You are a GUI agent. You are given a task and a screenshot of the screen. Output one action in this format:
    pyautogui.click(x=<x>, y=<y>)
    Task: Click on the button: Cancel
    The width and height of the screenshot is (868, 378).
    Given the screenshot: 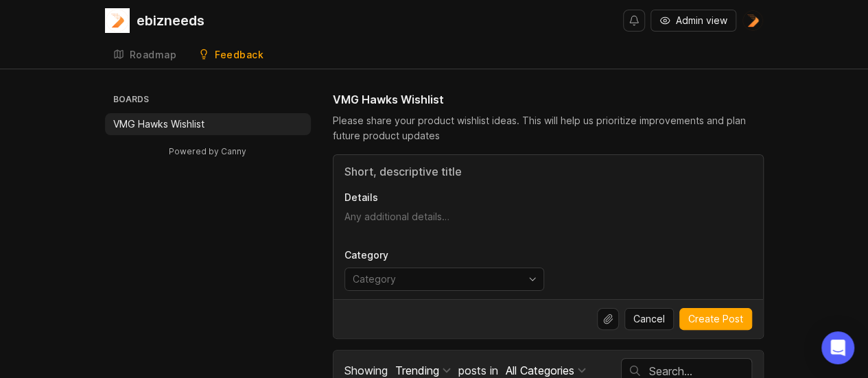 What is the action you would take?
    pyautogui.click(x=649, y=319)
    